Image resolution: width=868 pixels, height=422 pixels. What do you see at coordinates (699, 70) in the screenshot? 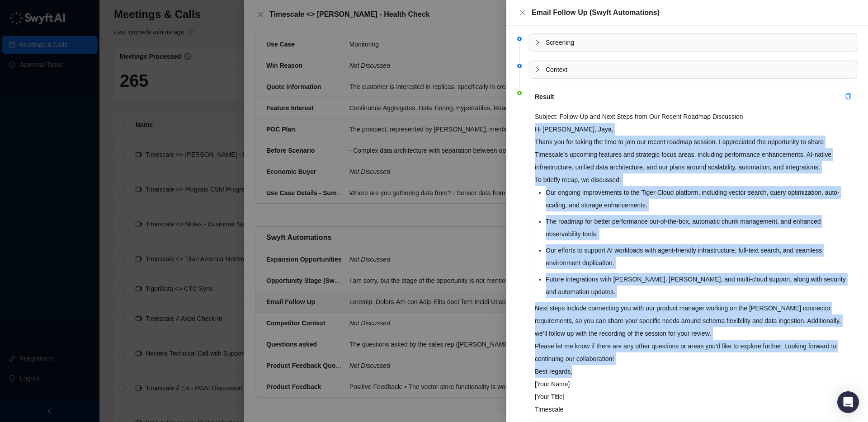
I see `span: Context` at bounding box center [699, 70].